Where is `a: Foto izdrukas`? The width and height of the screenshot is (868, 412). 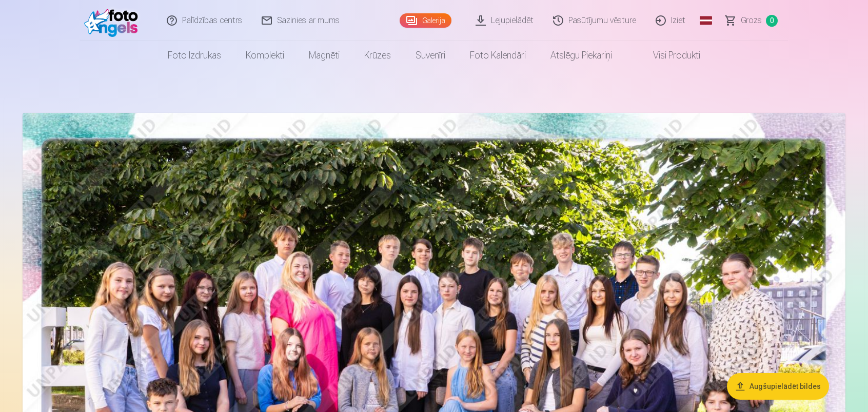
a: Foto izdrukas is located at coordinates (194, 56).